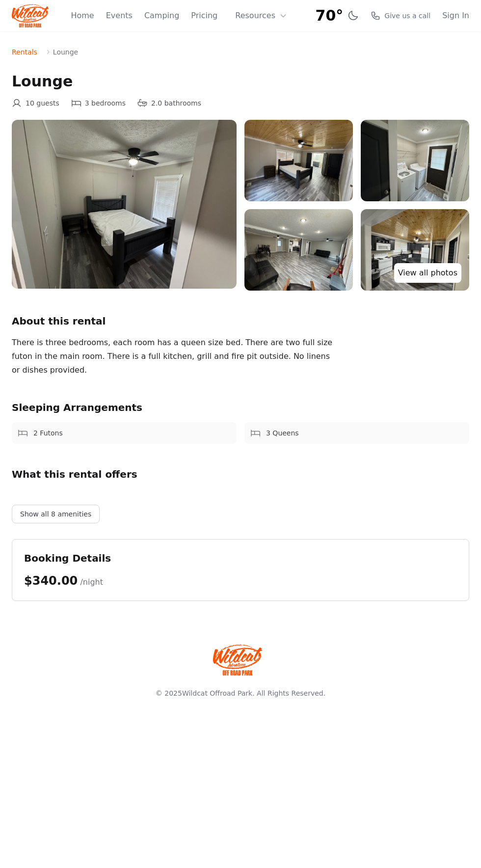  What do you see at coordinates (329, 15) in the screenshot?
I see `span: 70°` at bounding box center [329, 15].